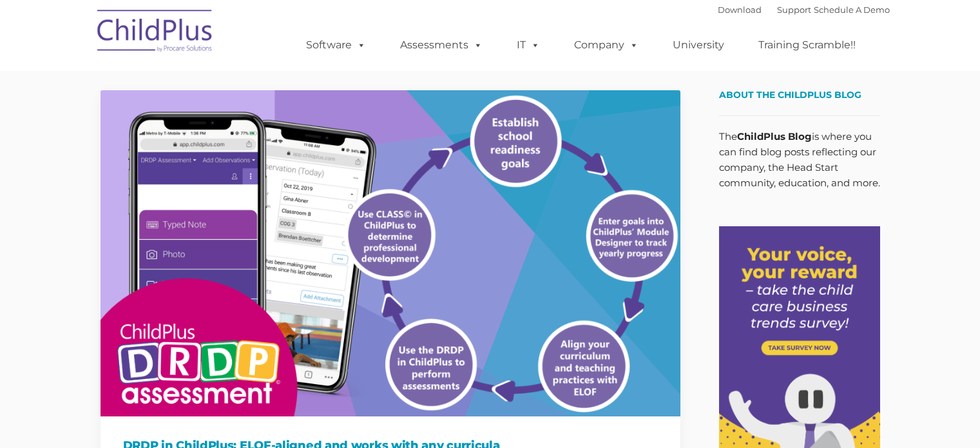  What do you see at coordinates (529, 45) in the screenshot?
I see `a: IT` at bounding box center [529, 45].